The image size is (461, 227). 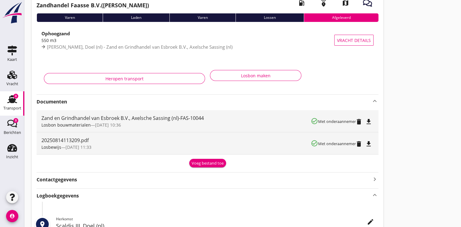 What do you see at coordinates (69, 5) in the screenshot?
I see `strong: Zandhandel Faasse B.V.` at bounding box center [69, 5].